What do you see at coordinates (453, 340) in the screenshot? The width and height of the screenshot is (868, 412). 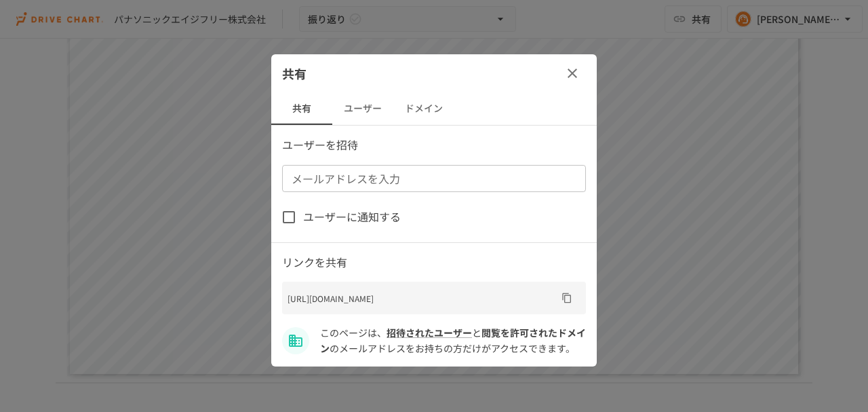 I see `p: このページは、 と のメールアドレスをお持ちの方だけがアクセスできます。` at bounding box center [453, 340].